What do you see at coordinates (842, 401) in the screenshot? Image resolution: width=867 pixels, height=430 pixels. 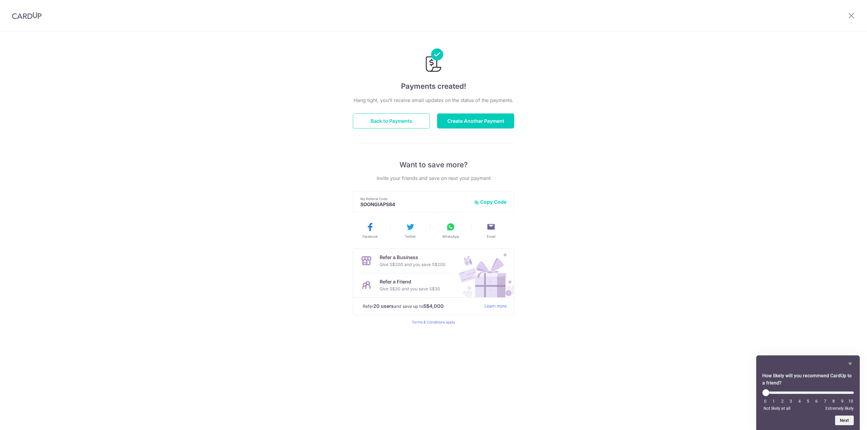 I see `li: 9` at bounding box center [842, 401].